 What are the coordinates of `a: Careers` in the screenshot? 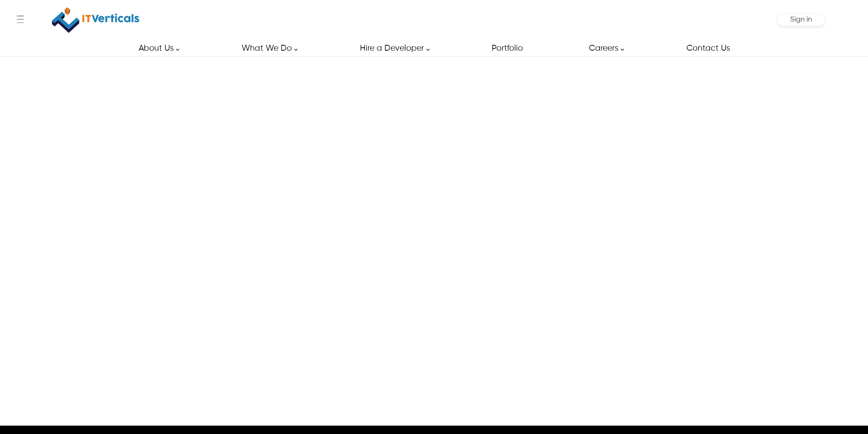 It's located at (605, 48).